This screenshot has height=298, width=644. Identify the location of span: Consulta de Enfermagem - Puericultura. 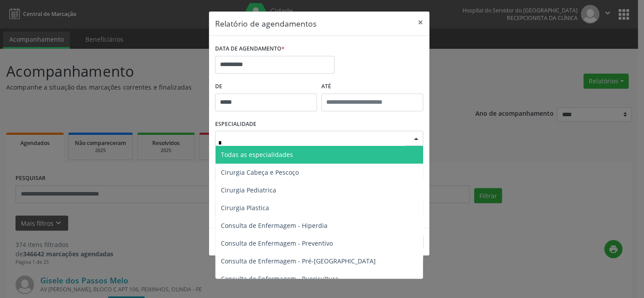
(280, 278).